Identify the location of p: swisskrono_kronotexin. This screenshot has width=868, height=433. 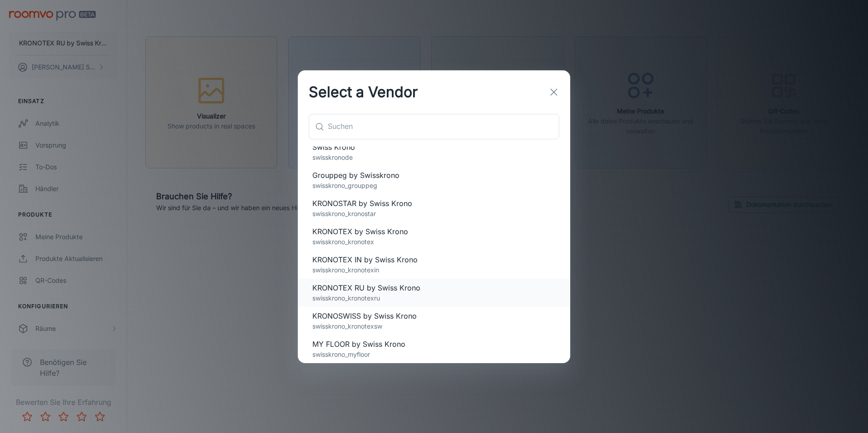
(434, 270).